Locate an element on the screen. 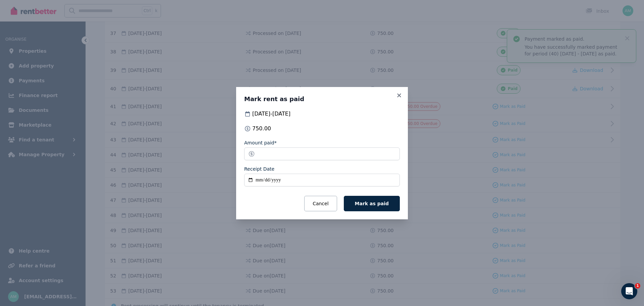  span: Mark as paid is located at coordinates (372, 203).